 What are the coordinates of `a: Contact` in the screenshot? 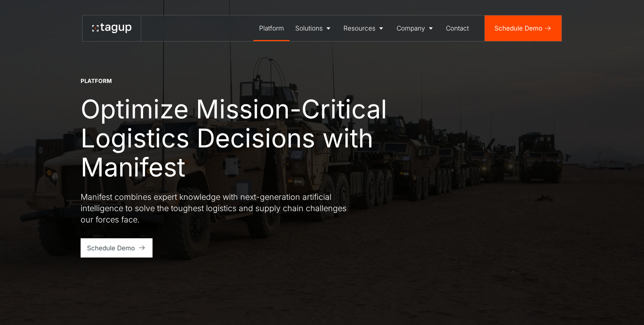 It's located at (457, 29).